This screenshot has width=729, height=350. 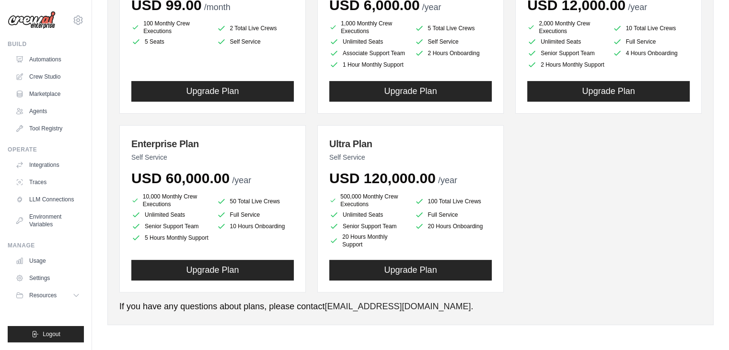 I want to click on a: Crew Studio, so click(x=47, y=77).